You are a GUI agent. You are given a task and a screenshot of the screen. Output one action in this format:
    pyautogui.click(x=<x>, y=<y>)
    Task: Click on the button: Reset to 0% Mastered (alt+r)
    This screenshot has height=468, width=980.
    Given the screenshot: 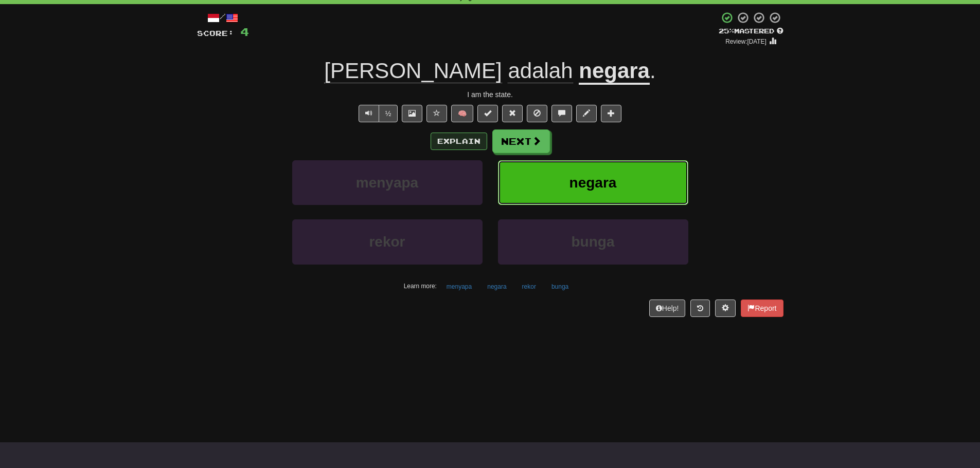 What is the action you would take?
    pyautogui.click(x=512, y=114)
    